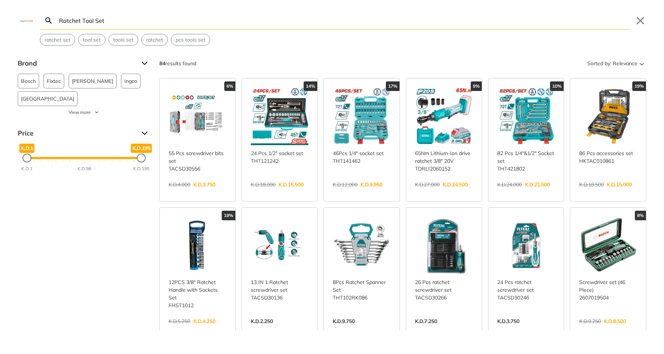 This screenshot has height=354, width=664. I want to click on div: Maximum Price, so click(141, 158).